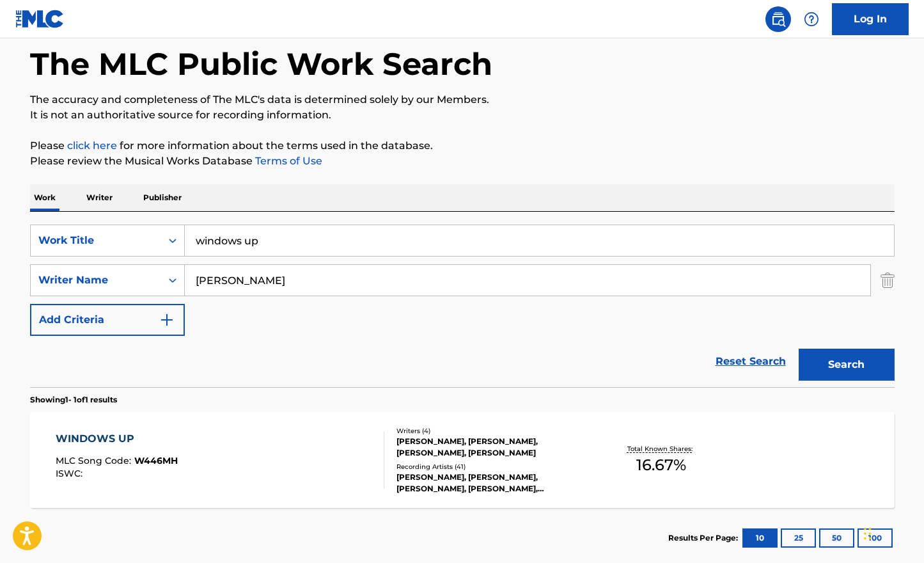 This screenshot has height=563, width=924. What do you see at coordinates (96, 241) in the screenshot?
I see `div: Work Title` at bounding box center [96, 241].